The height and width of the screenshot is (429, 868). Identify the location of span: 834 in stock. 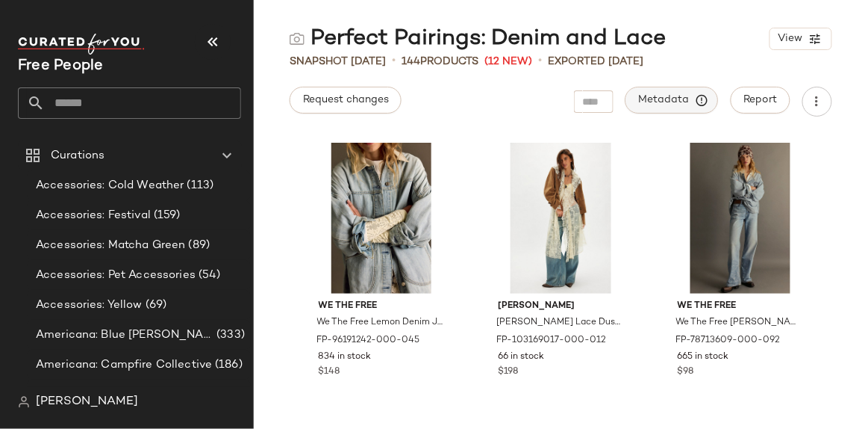
(345, 357).